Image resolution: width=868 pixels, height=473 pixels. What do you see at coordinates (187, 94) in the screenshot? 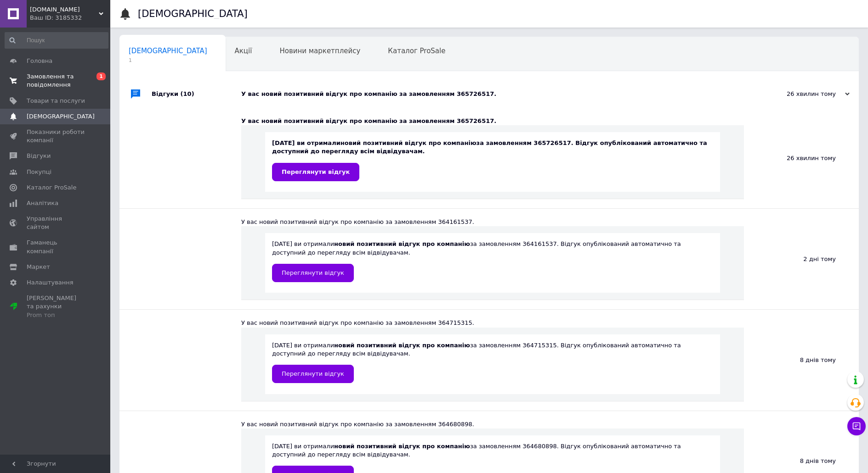
I see `span: (10)` at bounding box center [187, 94].